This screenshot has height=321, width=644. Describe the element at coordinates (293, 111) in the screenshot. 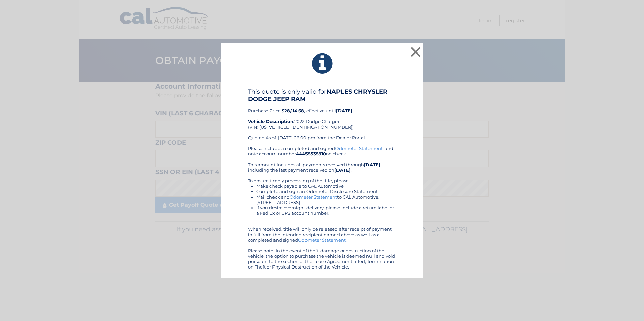

I see `b: $28,114.68` at that location.